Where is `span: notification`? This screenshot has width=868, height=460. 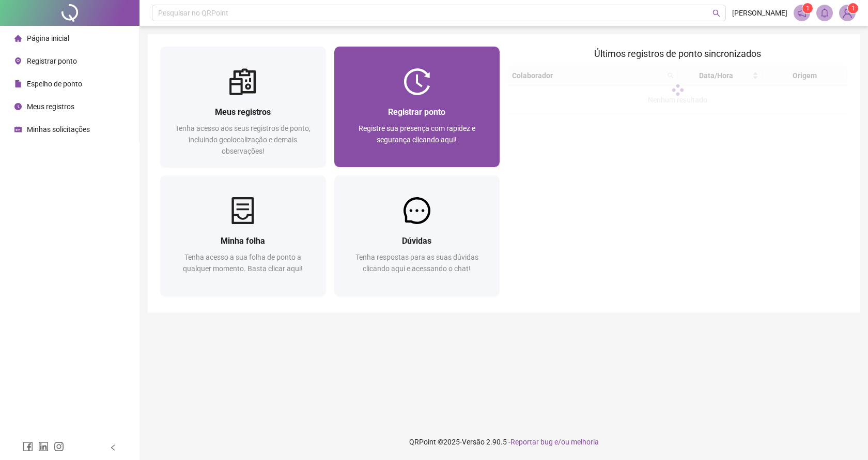 span: notification is located at coordinates (802, 13).